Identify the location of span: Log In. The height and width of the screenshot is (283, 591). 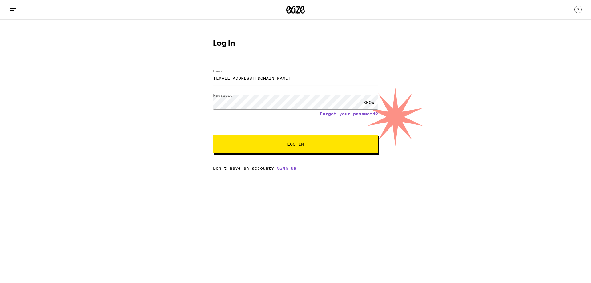
(295, 144).